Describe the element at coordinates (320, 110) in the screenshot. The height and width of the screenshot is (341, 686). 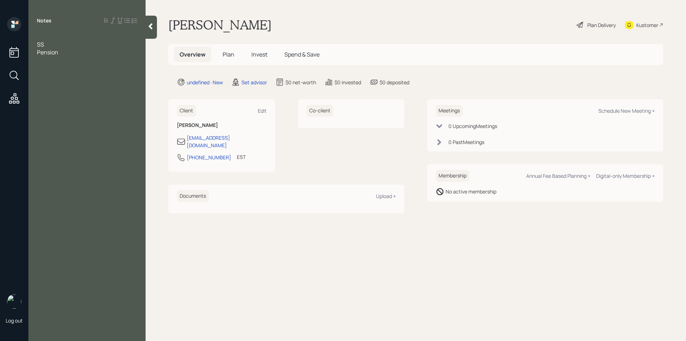
I see `h6: Co-client` at that location.